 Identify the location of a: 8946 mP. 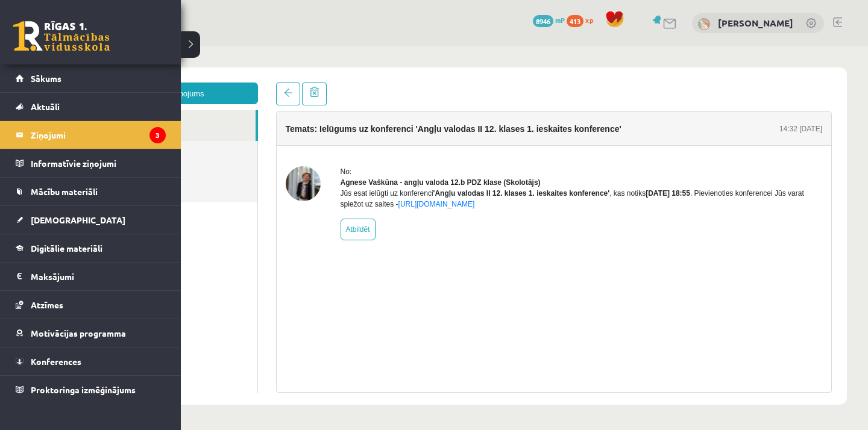
(549, 20).